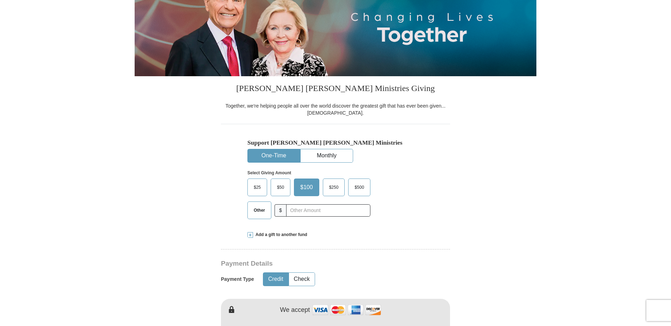  I want to click on h3: Payment Details, so click(311, 263).